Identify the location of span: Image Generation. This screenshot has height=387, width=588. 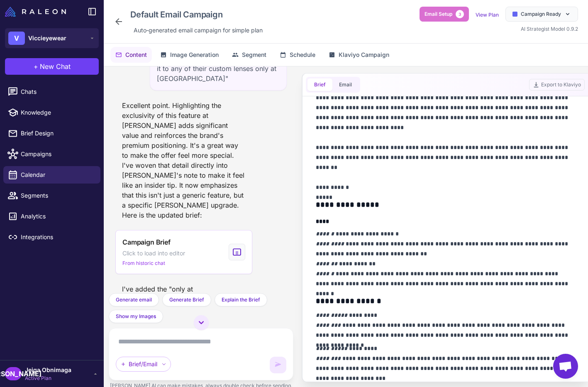
(194, 55).